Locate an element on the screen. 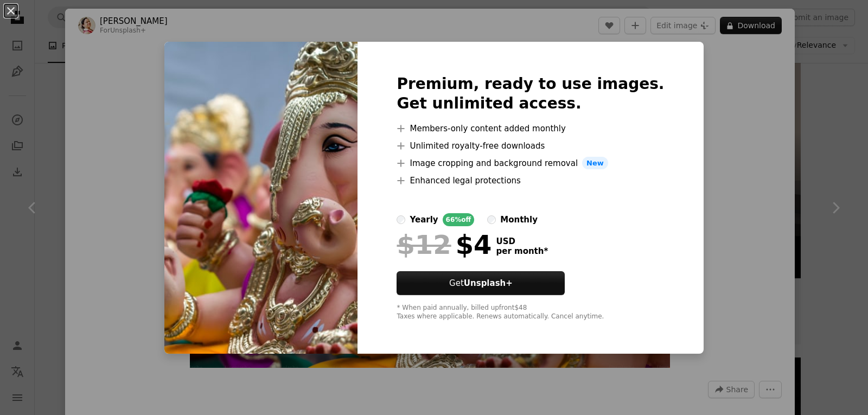 The width and height of the screenshot is (868, 415). li: Enhanced legal protections is located at coordinates (530, 181).